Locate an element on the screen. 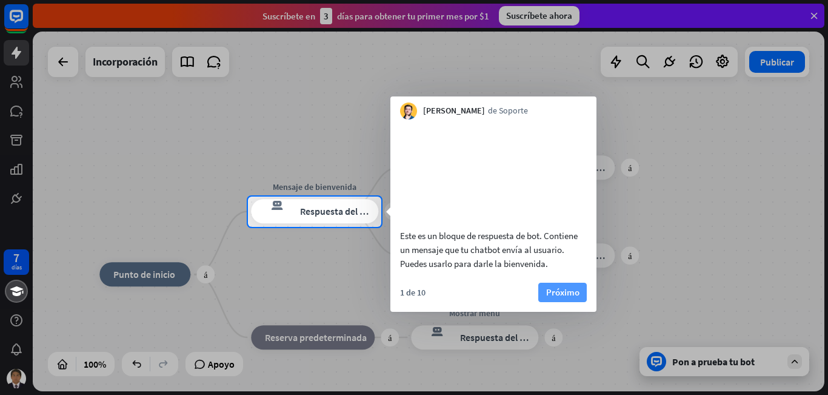  font: de Soporte is located at coordinates (508, 110).